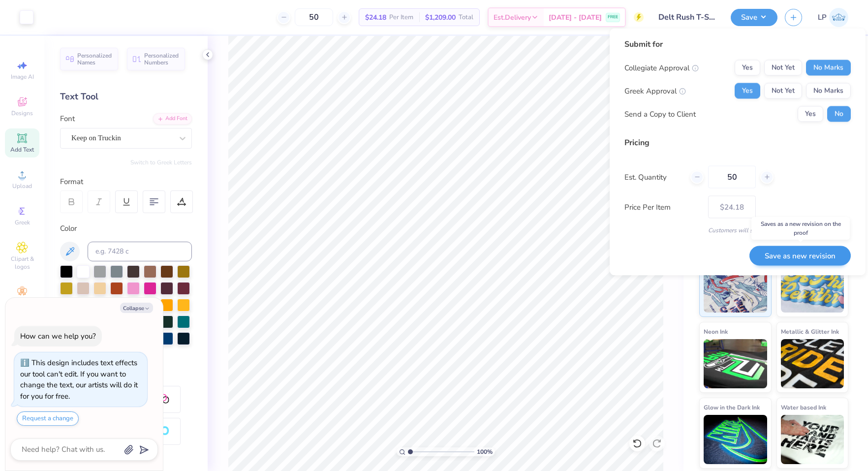 The width and height of the screenshot is (868, 471). What do you see at coordinates (738, 45) in the screenshot?
I see `div: Submit for` at bounding box center [738, 45].